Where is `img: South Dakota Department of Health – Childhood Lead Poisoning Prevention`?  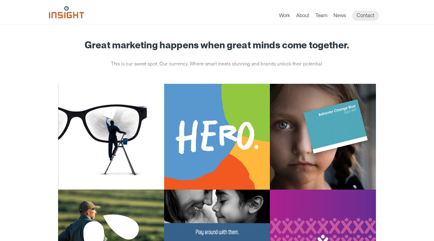
img: South Dakota Department of Health – Childhood Lead Poisoning Prevention is located at coordinates (323, 137).